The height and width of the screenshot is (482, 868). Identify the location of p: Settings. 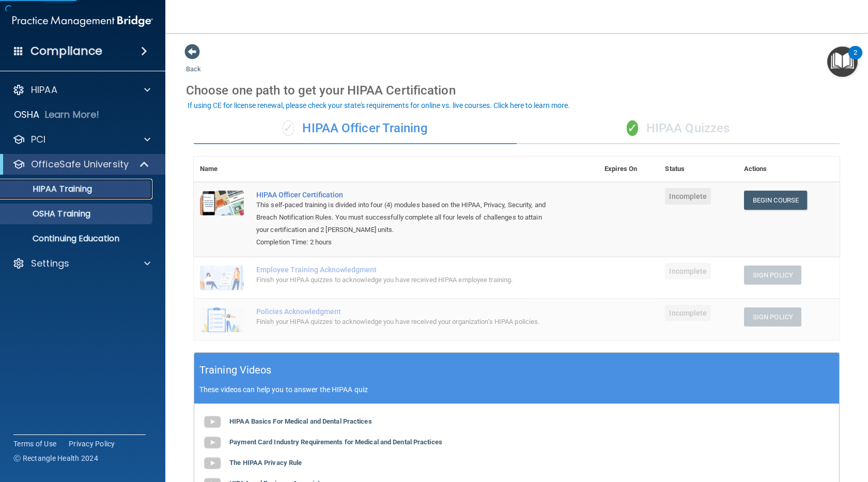
(50, 263).